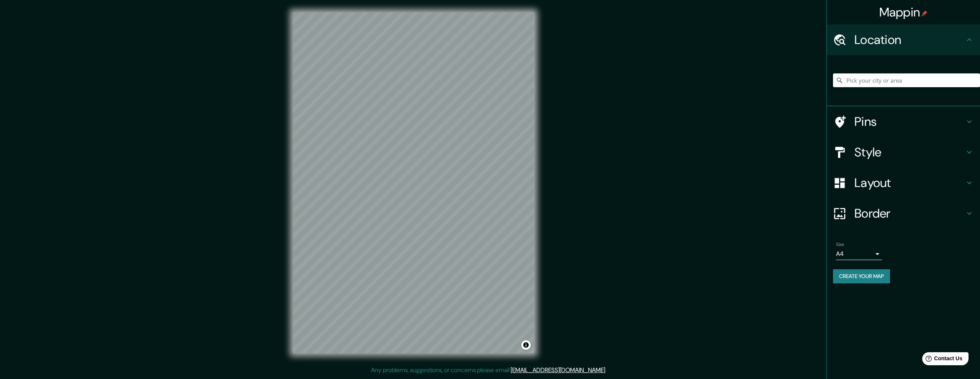 The height and width of the screenshot is (379, 980). Describe the element at coordinates (909, 213) in the screenshot. I see `h4: Border` at that location.